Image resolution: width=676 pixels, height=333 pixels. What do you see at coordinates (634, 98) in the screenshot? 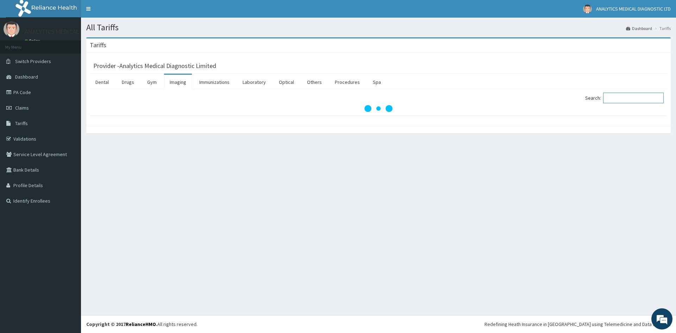
I see `input: Search:` at bounding box center [634, 98].